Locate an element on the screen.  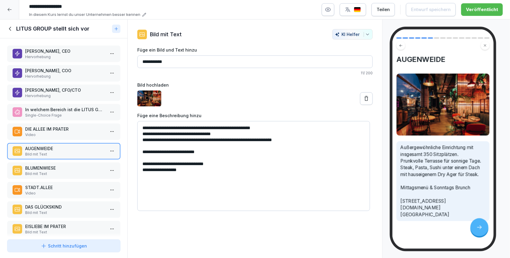
p: Single-Choice Frage is located at coordinates (65, 116).